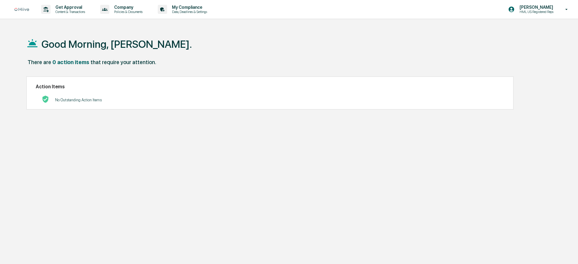 The width and height of the screenshot is (578, 264). What do you see at coordinates (189, 12) in the screenshot?
I see `p: Data, Deadlines & Settings` at bounding box center [189, 12].